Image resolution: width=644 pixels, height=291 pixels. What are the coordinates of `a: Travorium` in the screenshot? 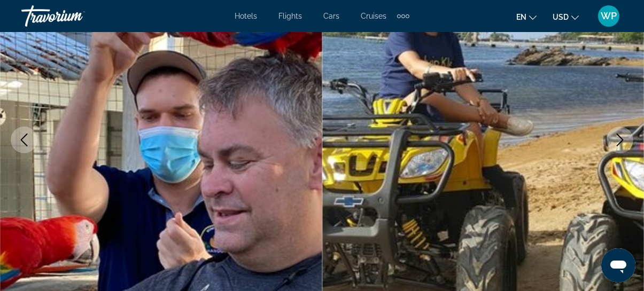 It's located at (75, 16).